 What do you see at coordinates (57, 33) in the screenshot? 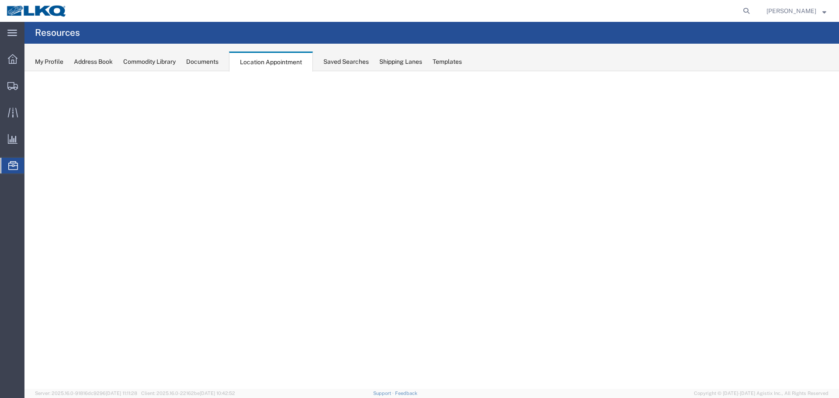
I see `h4: Resources` at bounding box center [57, 33].